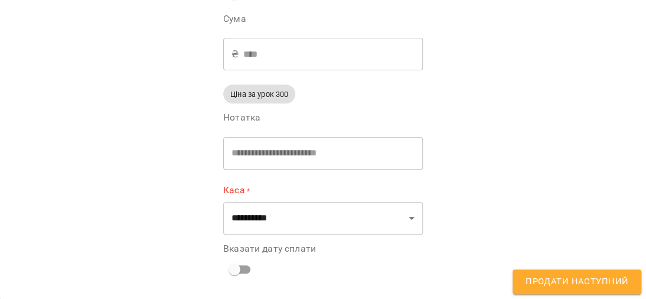 This screenshot has height=299, width=646. Describe the element at coordinates (323, 248) in the screenshot. I see `label: Вказати дату сплати` at that location.